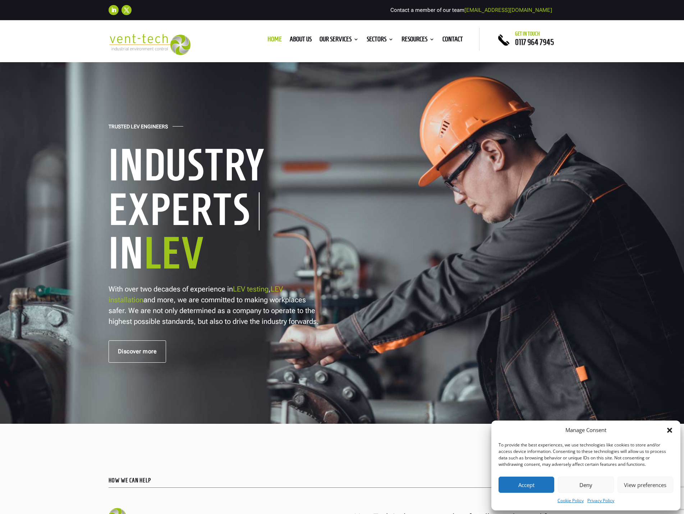 The width and height of the screenshot is (684, 514). Describe the element at coordinates (138, 128) in the screenshot. I see `h4: Trusted LEV Engineers` at that location.